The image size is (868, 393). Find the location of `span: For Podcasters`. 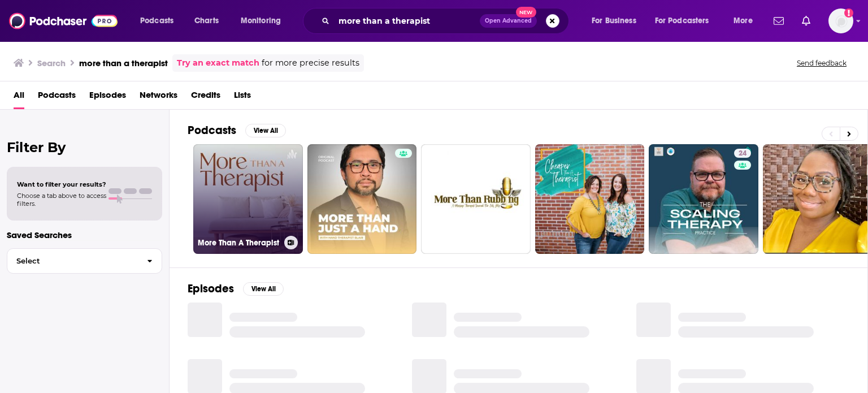

span: For Podcasters is located at coordinates (683, 21).